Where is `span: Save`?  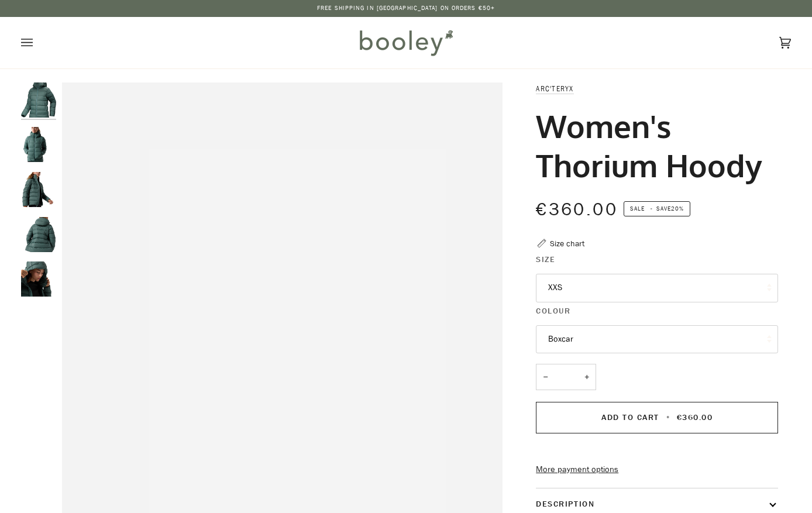 span: Save is located at coordinates (657, 209).